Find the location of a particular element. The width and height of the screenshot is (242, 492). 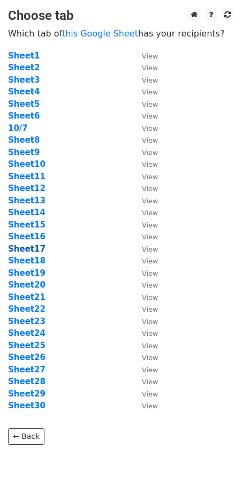

strong: Sheet29 is located at coordinates (27, 394).